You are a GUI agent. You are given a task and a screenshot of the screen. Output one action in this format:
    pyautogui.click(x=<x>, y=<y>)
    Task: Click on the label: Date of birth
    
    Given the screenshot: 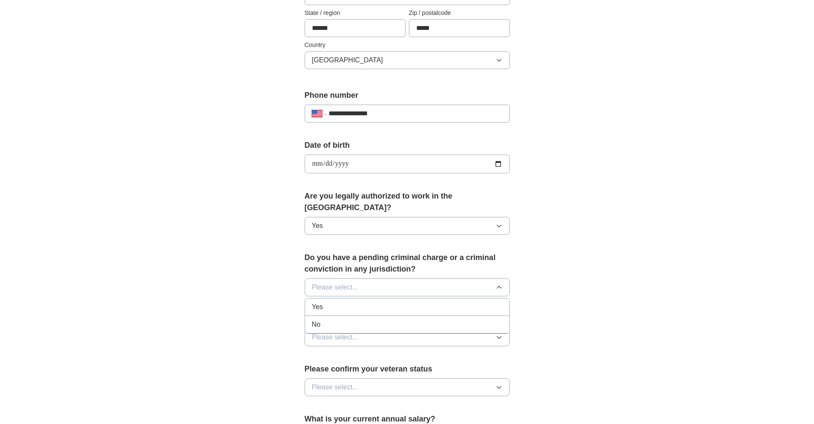 What is the action you would take?
    pyautogui.click(x=407, y=145)
    